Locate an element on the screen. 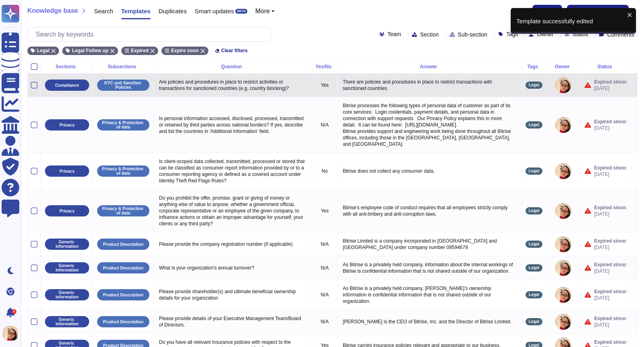 The width and height of the screenshot is (644, 347). div: Template successfully edited is located at coordinates (570, 21).